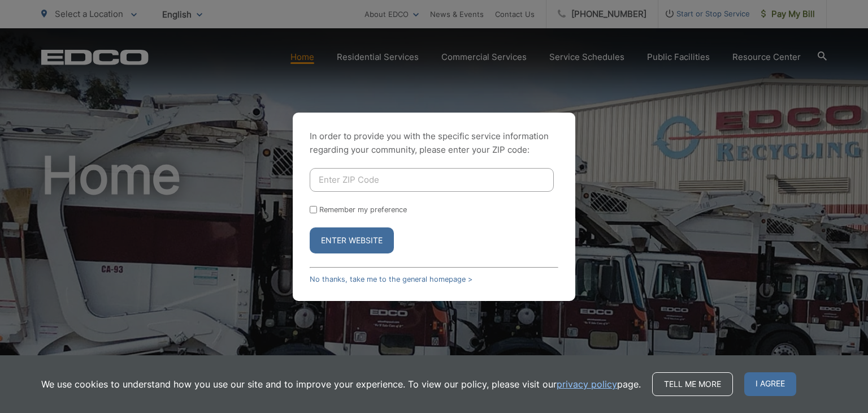 The width and height of the screenshot is (868, 413). I want to click on a: privacy policy, so click(586, 384).